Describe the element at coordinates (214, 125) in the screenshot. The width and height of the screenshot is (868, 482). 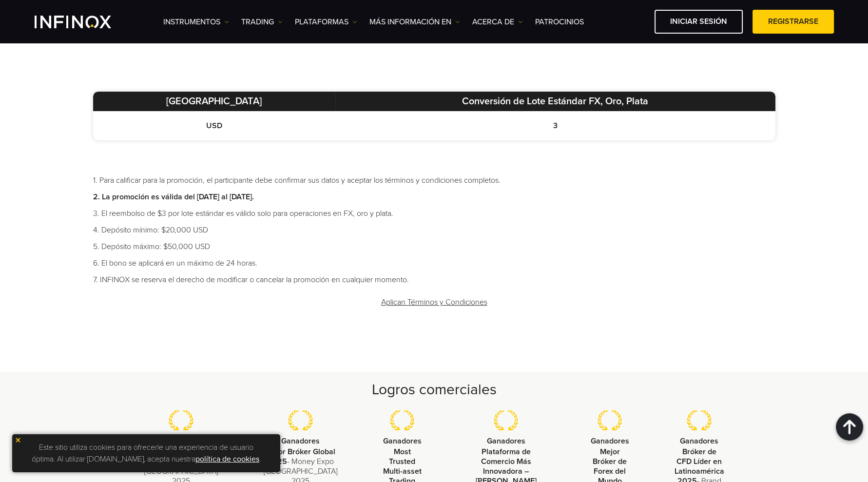
I see `td: USD` at that location.